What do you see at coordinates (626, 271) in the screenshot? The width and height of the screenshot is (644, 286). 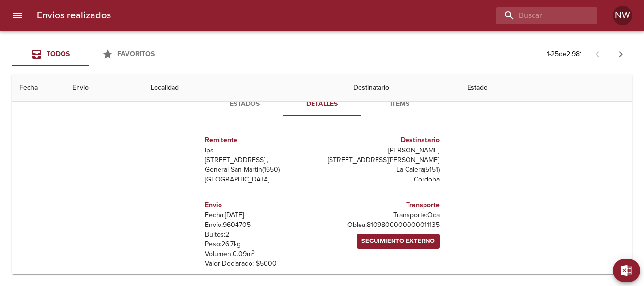 I see `button: Exportar Excel` at bounding box center [626, 271].